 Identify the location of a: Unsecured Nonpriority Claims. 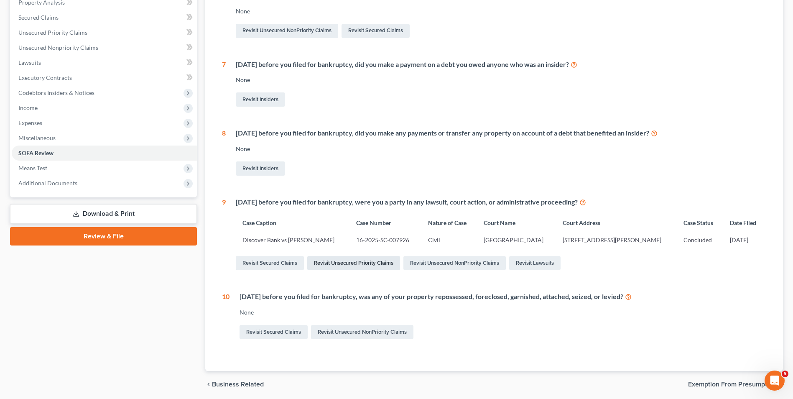
(104, 48).